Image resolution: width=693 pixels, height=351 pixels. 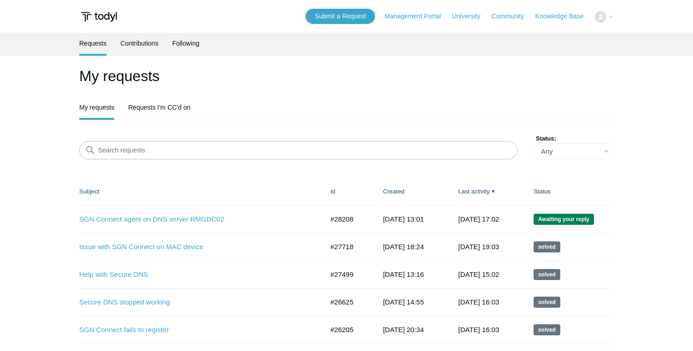 What do you see at coordinates (347, 330) in the screenshot?
I see `td: #26205` at bounding box center [347, 330].